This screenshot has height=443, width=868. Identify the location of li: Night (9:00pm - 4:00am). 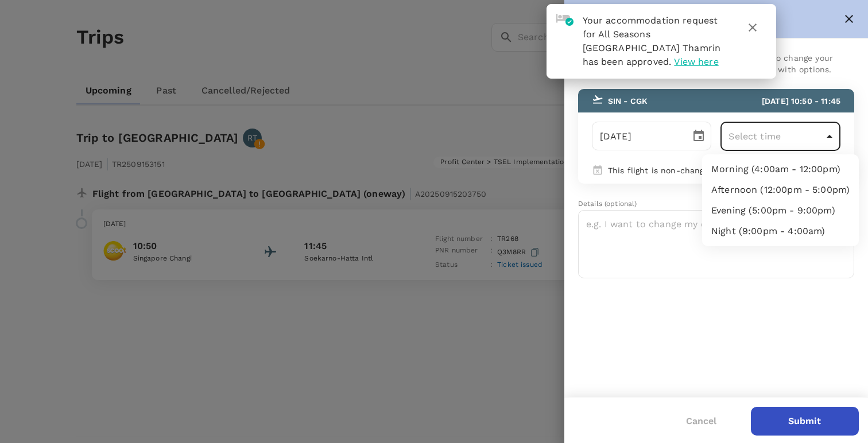
(780, 231).